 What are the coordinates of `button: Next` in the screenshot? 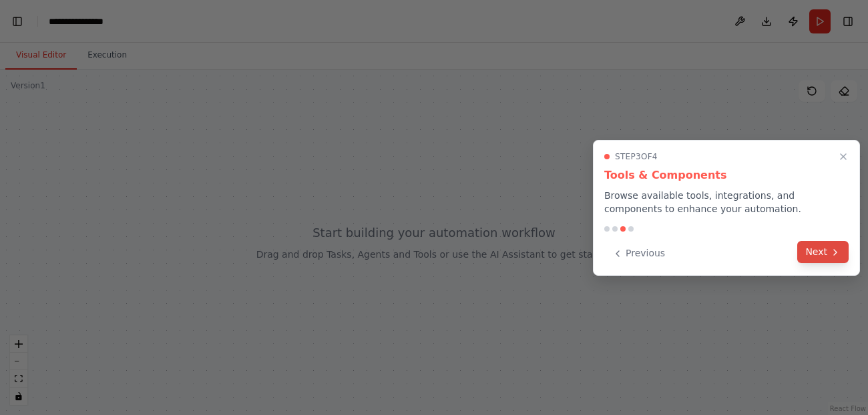 It's located at (823, 251).